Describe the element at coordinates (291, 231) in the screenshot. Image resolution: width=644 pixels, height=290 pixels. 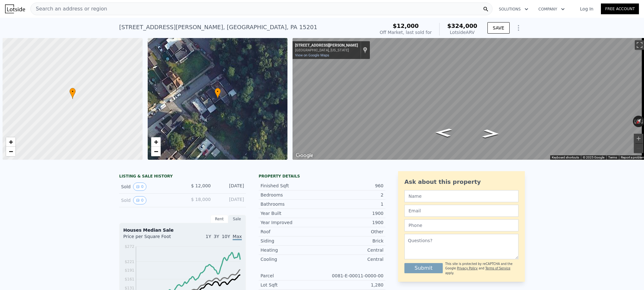
I see `div: Roof` at that location.